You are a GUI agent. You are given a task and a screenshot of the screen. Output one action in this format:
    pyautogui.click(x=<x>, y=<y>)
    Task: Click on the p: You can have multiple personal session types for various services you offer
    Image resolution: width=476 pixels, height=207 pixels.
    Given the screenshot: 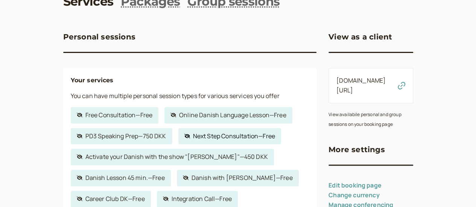 What is the action you would take?
    pyautogui.click(x=190, y=96)
    